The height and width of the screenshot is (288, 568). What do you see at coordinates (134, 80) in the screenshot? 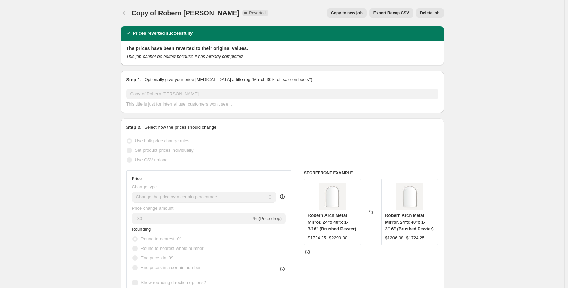
I see `h2: Step 1.` at bounding box center [134, 80].